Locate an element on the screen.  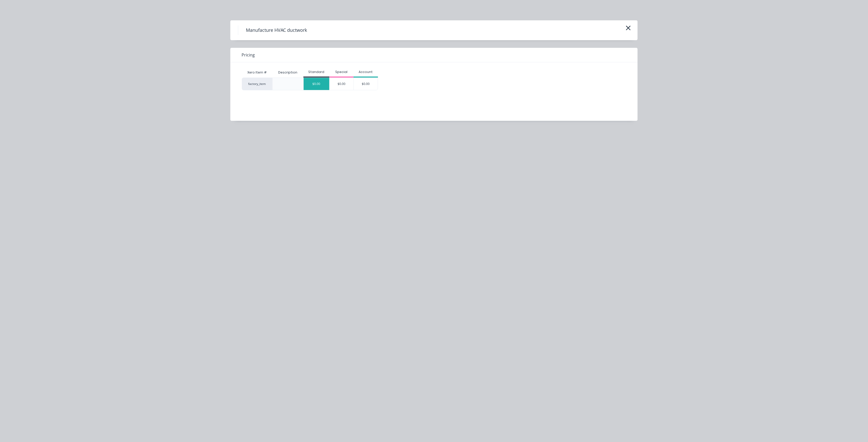
div: Standard is located at coordinates (317, 72).